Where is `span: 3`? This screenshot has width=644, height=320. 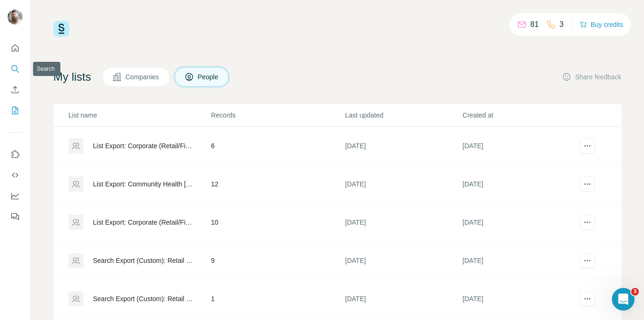 span: 3 is located at coordinates (635, 292).